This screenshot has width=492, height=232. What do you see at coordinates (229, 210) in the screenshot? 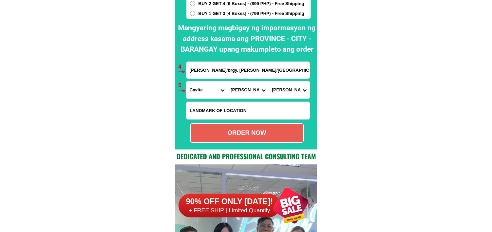
I see `h6: + FREE SHIP | Limited Quantily` at bounding box center [229, 210].